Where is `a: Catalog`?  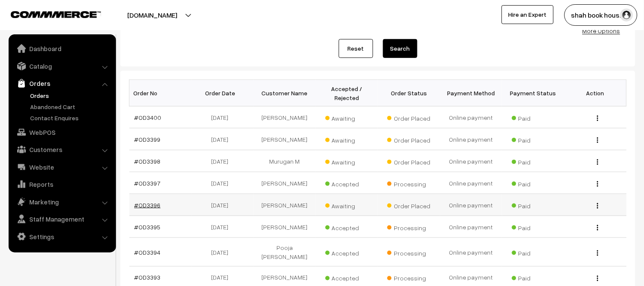 a: Catalog is located at coordinates (62, 66).